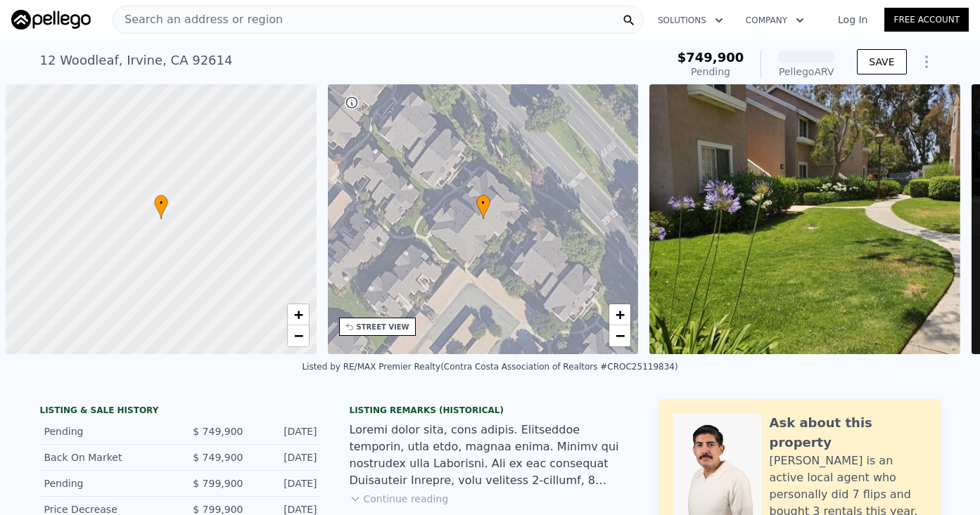  I want to click on div: 12 Woodleaf , Irvine , CA 92614, so click(136, 60).